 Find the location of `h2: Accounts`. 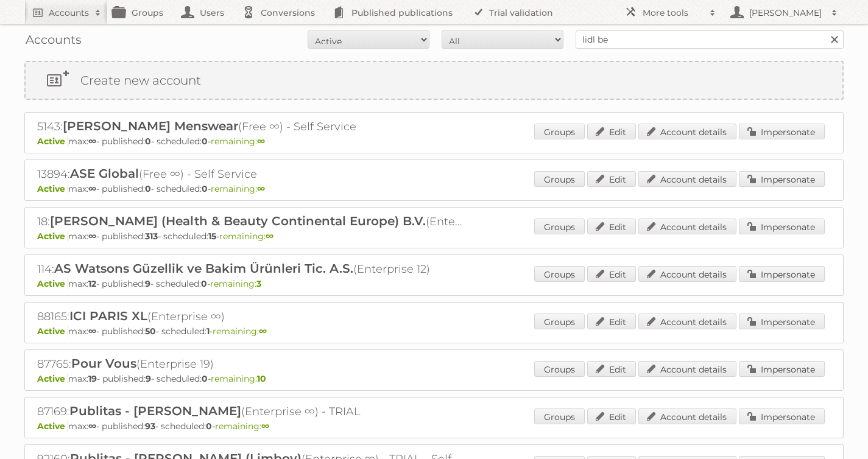

h2: Accounts is located at coordinates (69, 13).